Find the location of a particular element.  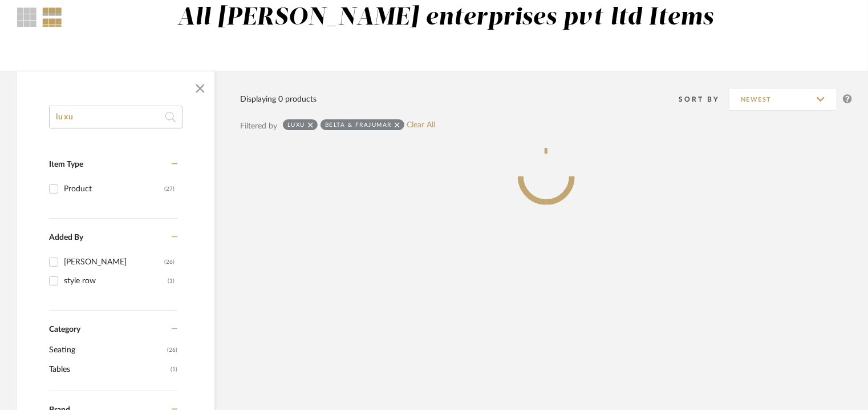

span: Item Type is located at coordinates (66, 164).